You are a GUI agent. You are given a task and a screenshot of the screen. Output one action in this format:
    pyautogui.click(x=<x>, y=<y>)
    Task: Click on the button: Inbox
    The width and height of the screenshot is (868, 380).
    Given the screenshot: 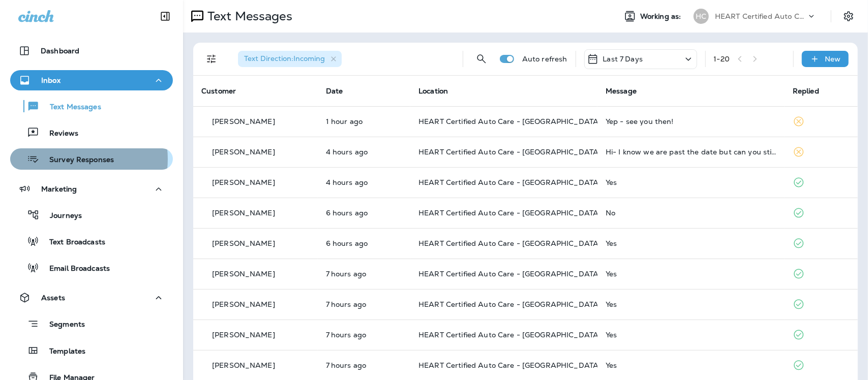 What is the action you would take?
    pyautogui.click(x=91, y=80)
    